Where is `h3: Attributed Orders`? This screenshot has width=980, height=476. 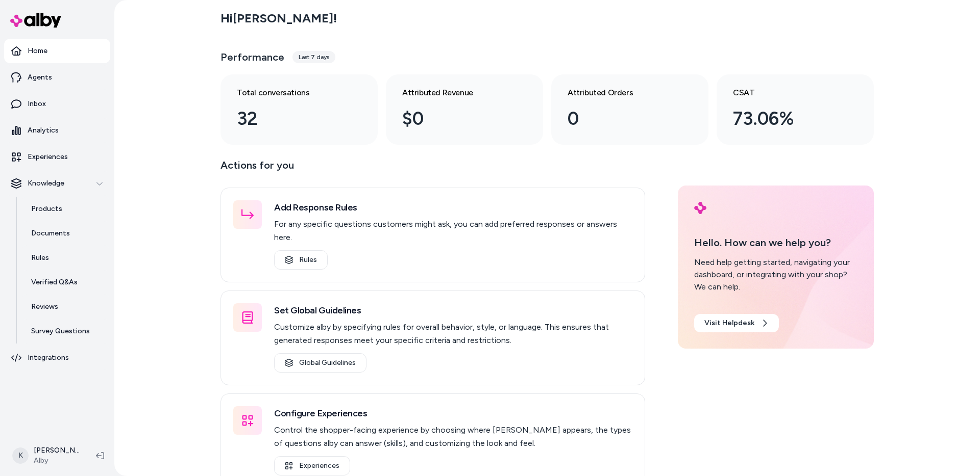
h3: Attributed Orders is located at coordinates (622, 93).